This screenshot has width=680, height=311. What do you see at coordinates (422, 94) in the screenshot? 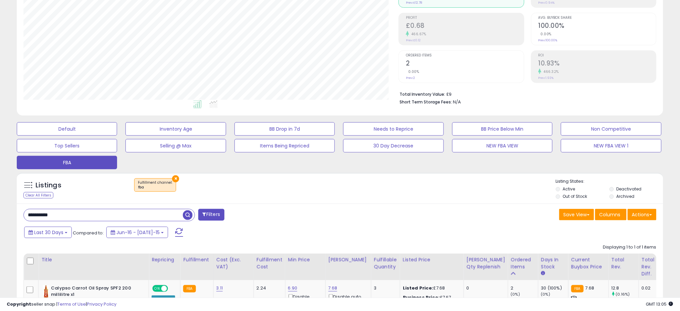
I see `b: Total Inventory Value:` at bounding box center [422, 94].